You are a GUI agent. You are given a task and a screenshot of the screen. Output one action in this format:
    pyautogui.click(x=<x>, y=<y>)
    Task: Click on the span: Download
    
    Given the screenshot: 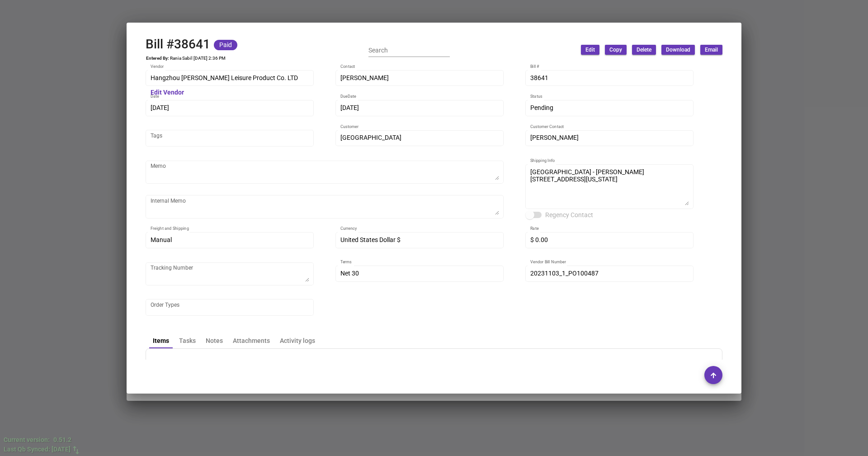 What is the action you would take?
    pyautogui.click(x=678, y=50)
    